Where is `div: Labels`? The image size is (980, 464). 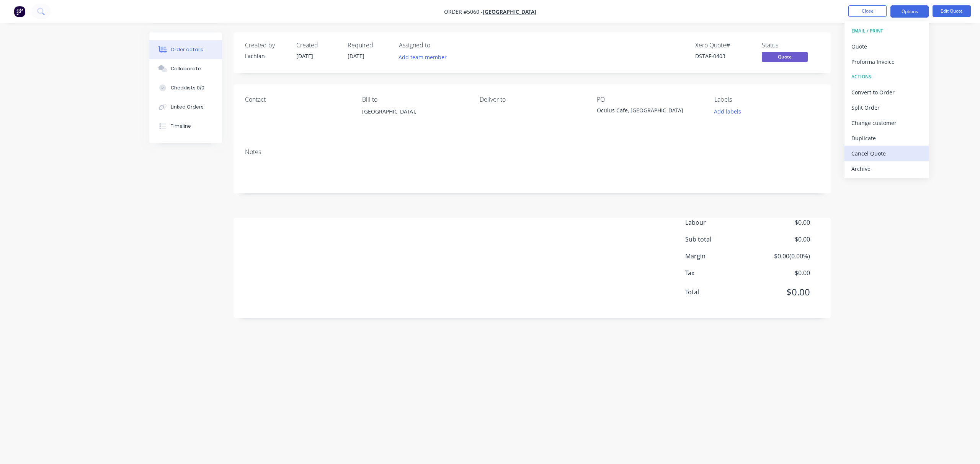
div: Labels is located at coordinates (767, 100).